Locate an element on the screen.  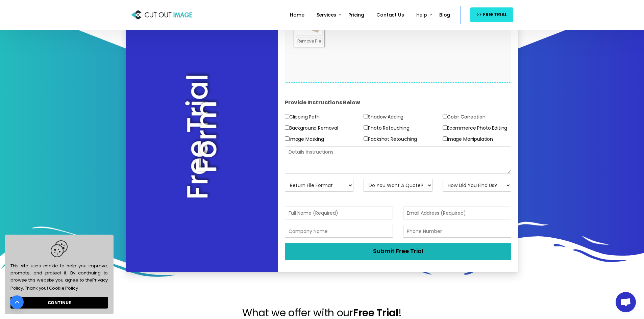
label: Image Masking is located at coordinates (304, 139).